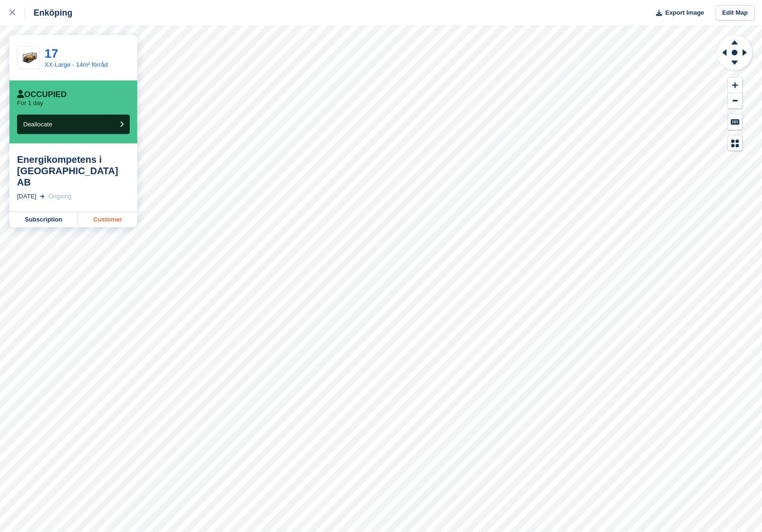 The width and height of the screenshot is (762, 532). What do you see at coordinates (51, 54) in the screenshot?
I see `a: 17` at bounding box center [51, 54].